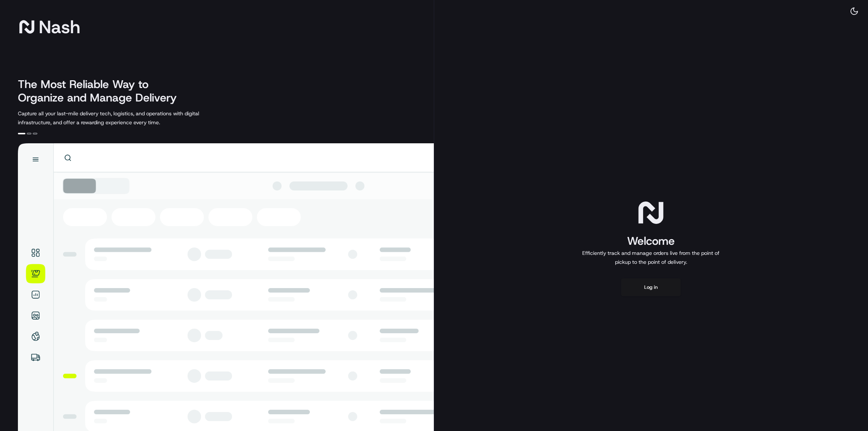 The image size is (868, 431). What do you see at coordinates (59, 27) in the screenshot?
I see `span: Nash` at bounding box center [59, 27].